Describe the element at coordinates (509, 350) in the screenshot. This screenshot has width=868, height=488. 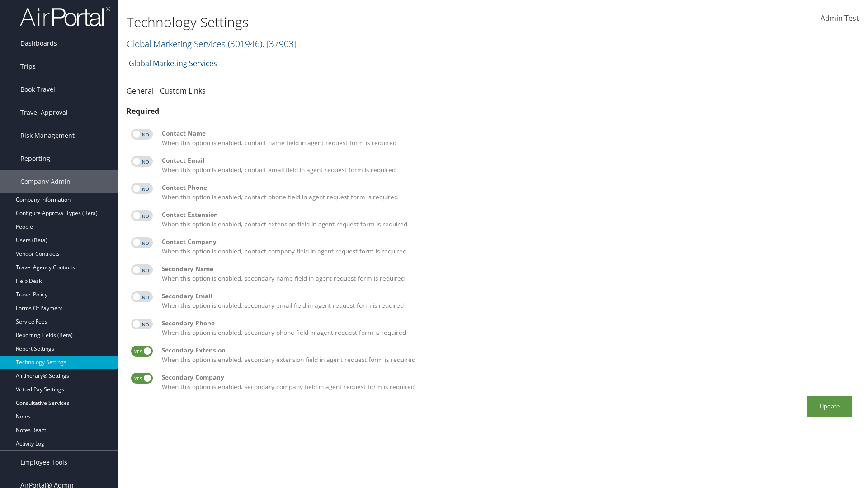
I see `div: Secondary Extension` at that location.